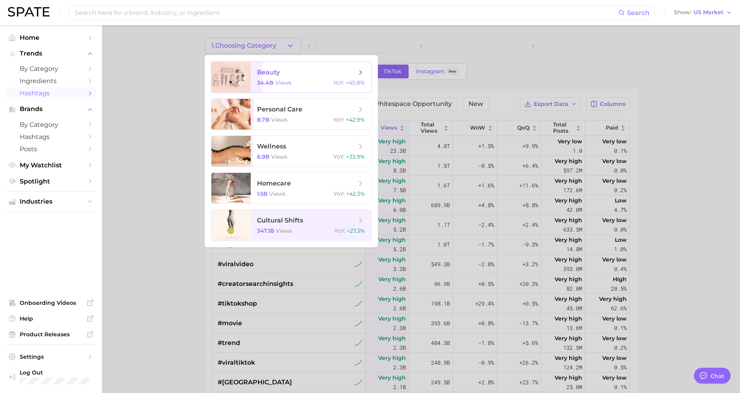 This screenshot has width=740, height=393. What do you see at coordinates (274, 183) in the screenshot?
I see `span: homecare` at bounding box center [274, 183].